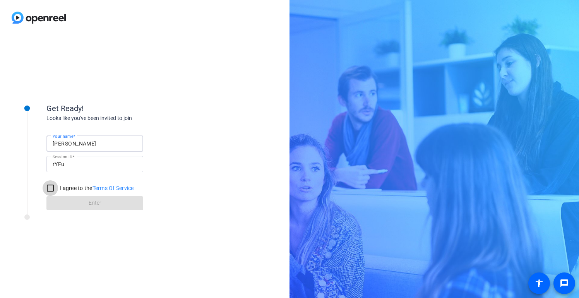 Image resolution: width=579 pixels, height=298 pixels. What do you see at coordinates (96, 188) in the screenshot?
I see `label: I agree to the` at bounding box center [96, 188].